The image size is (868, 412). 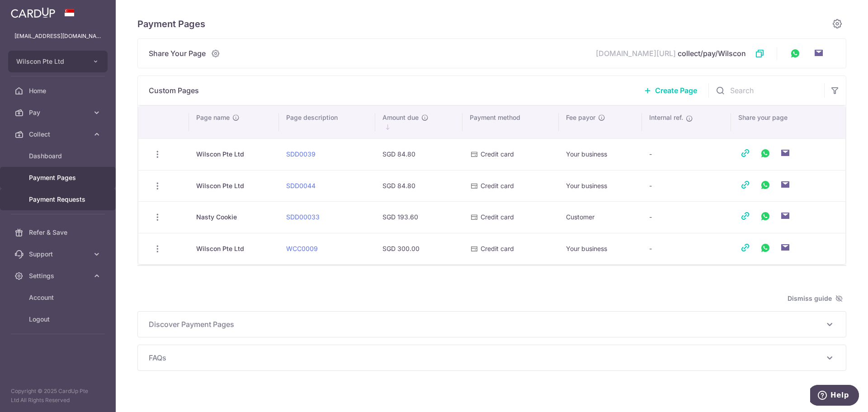 What do you see at coordinates (58, 113) in the screenshot?
I see `span: Pay` at bounding box center [58, 113].